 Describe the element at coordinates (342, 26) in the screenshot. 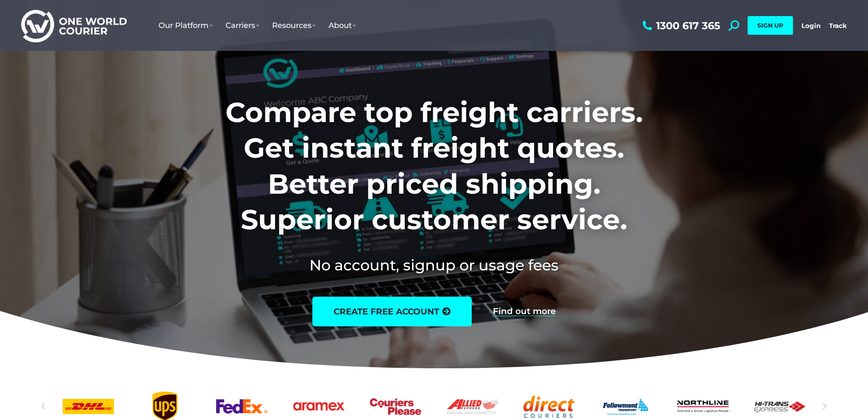

I see `span: About` at that location.